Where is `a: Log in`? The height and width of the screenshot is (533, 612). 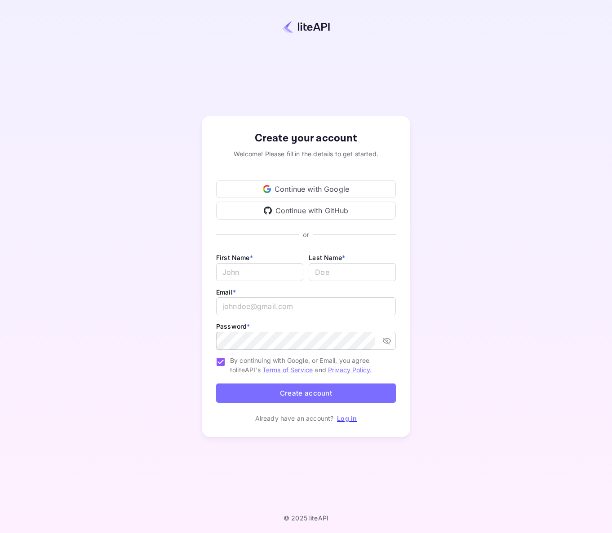 a: Log in is located at coordinates (347, 418).